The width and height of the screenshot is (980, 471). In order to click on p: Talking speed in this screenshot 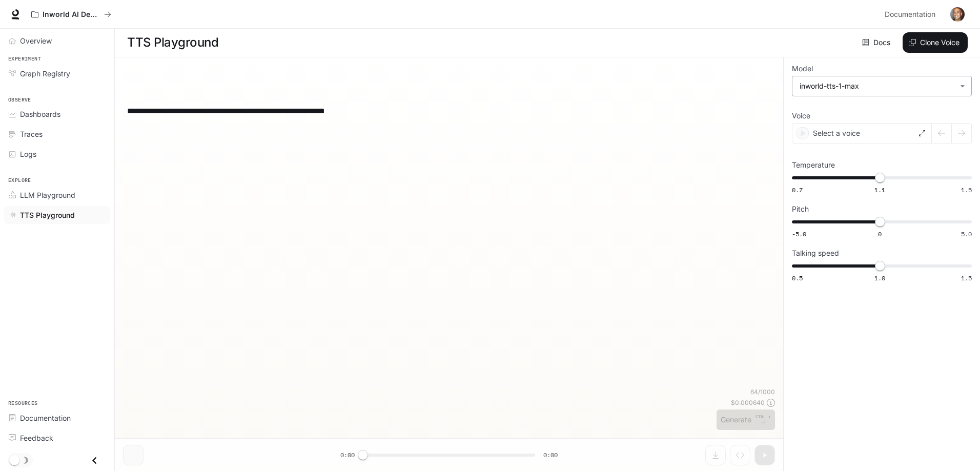, I will do `click(816, 253)`.